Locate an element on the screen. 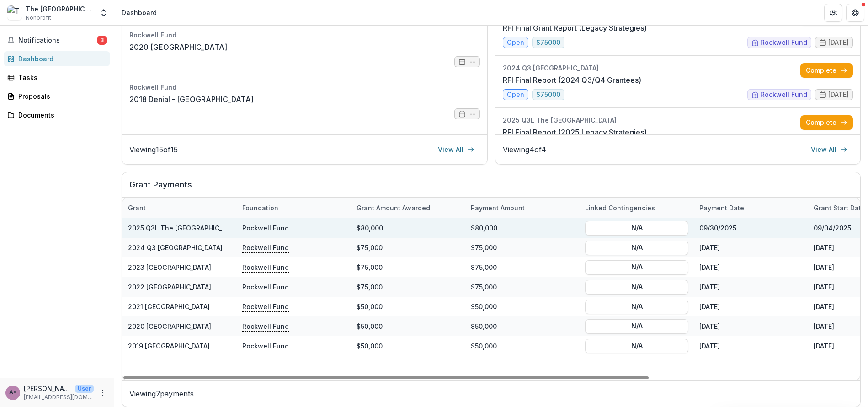 This screenshot has width=868, height=407. div: 09/30/2025 is located at coordinates (751, 228).